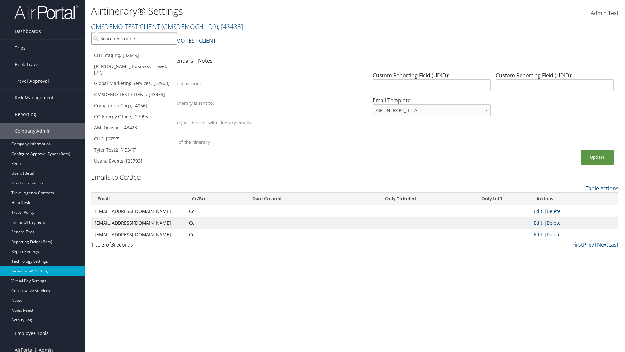  What do you see at coordinates (134, 139) in the screenshot?
I see `a: CHG, [9757]` at bounding box center [134, 139].